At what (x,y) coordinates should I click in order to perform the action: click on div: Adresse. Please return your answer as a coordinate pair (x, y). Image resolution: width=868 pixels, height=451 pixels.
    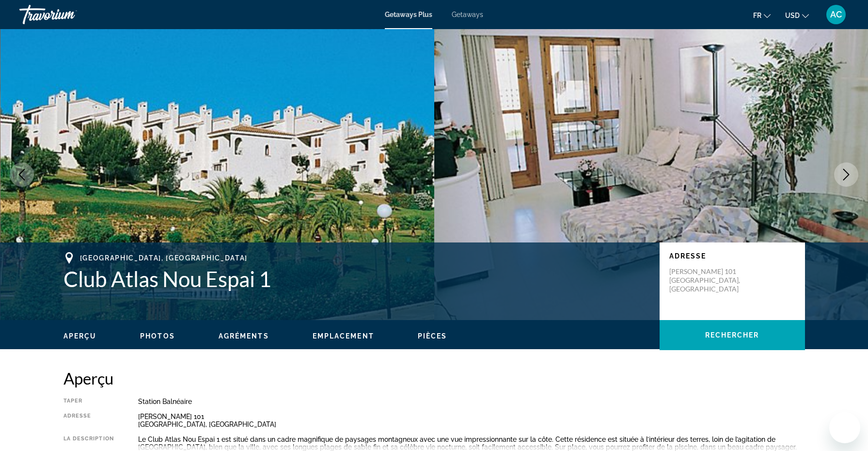
    Looking at the image, I should click on (88, 420).